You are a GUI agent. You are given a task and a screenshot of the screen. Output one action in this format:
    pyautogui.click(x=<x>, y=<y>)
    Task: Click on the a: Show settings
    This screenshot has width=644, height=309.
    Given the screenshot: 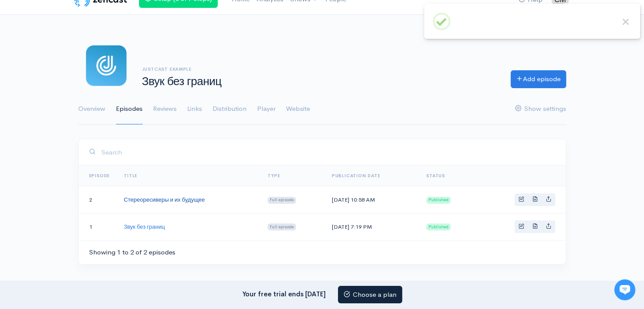 What is the action you would take?
    pyautogui.click(x=540, y=109)
    